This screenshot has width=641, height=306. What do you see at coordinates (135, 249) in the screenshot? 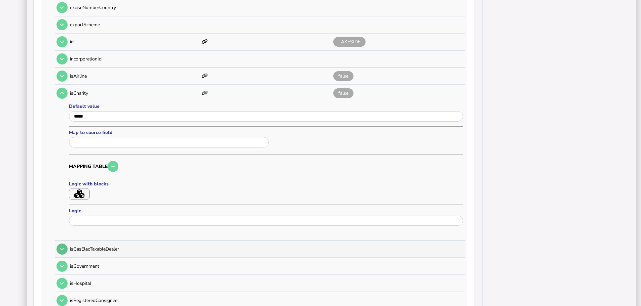
I see `p: isGasElecTaxableDealer` at bounding box center [135, 249].